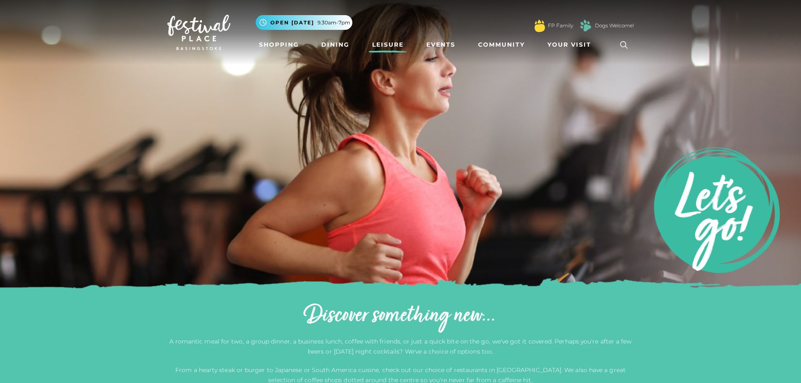 This screenshot has width=801, height=383. I want to click on p: A romantic meal for two, a group dinner, a business lunch, coffee with friends, or just a quick b..., so click(401, 346).